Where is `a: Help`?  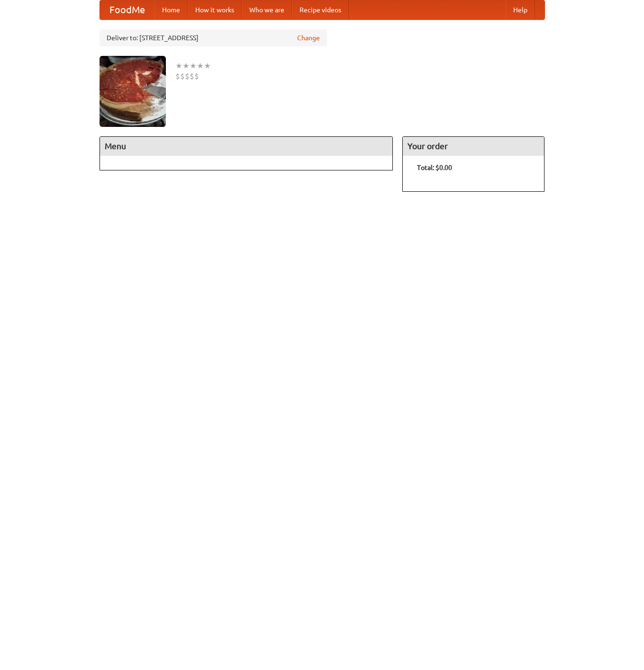 a: Help is located at coordinates (520, 10).